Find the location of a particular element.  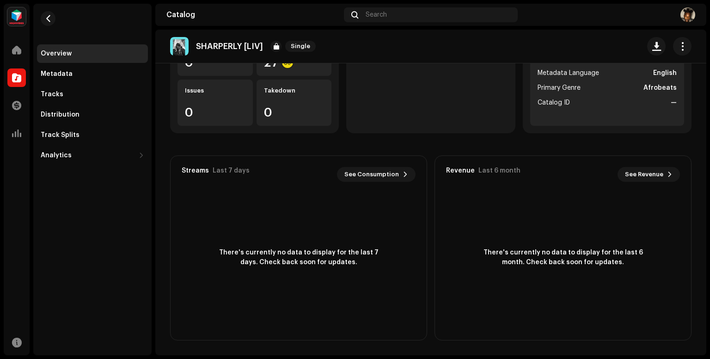

div: Track Splits is located at coordinates (60, 135).